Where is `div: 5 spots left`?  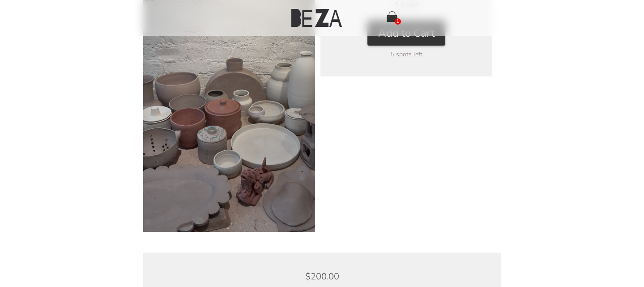 div: 5 spots left is located at coordinates (406, 54).